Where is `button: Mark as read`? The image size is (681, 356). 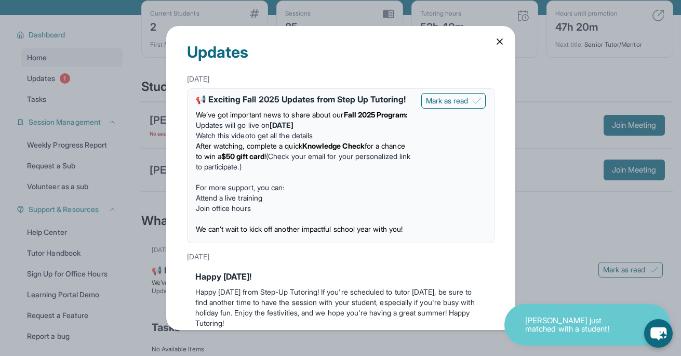 button: Mark as read is located at coordinates (454, 101).